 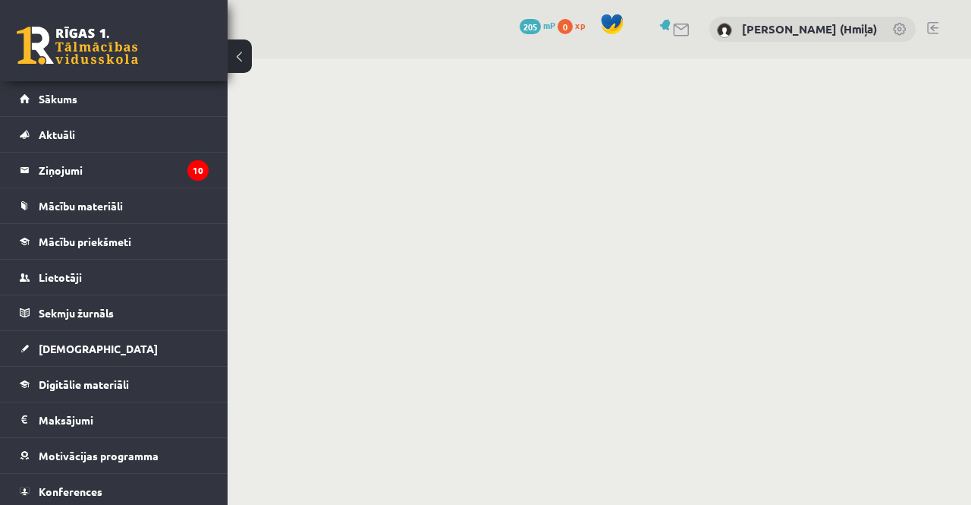 What do you see at coordinates (71, 491) in the screenshot?
I see `span: Konferences` at bounding box center [71, 491].